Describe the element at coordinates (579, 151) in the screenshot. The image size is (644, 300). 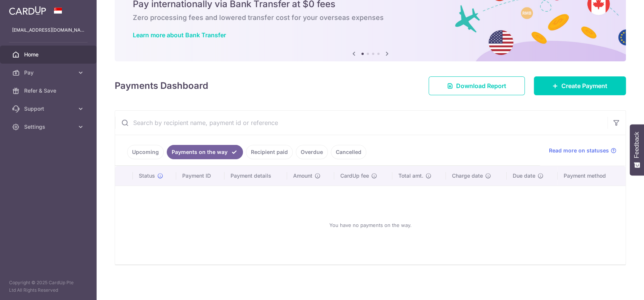
I see `span: Read more on statuses` at that location.